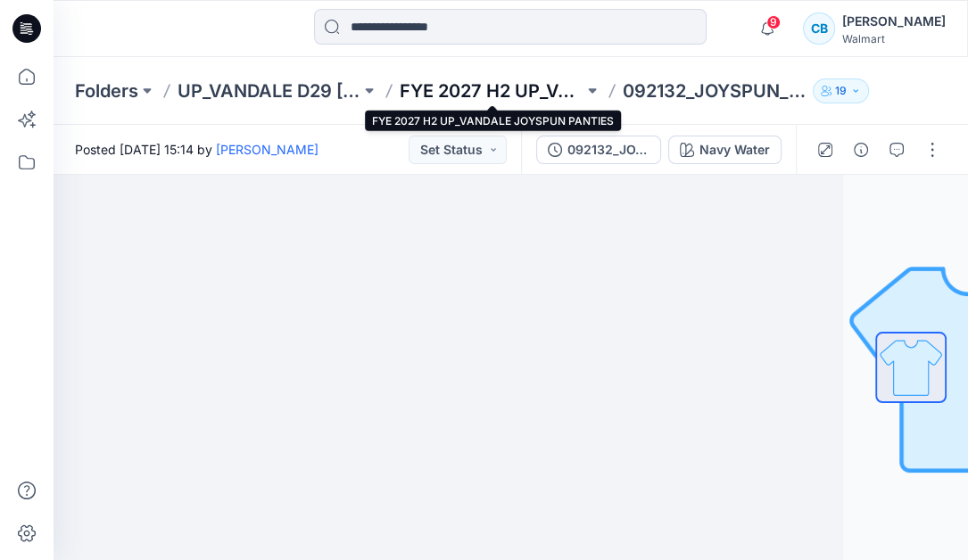 This screenshot has height=560, width=968. Describe the element at coordinates (773, 22) in the screenshot. I see `span: 9` at that location.